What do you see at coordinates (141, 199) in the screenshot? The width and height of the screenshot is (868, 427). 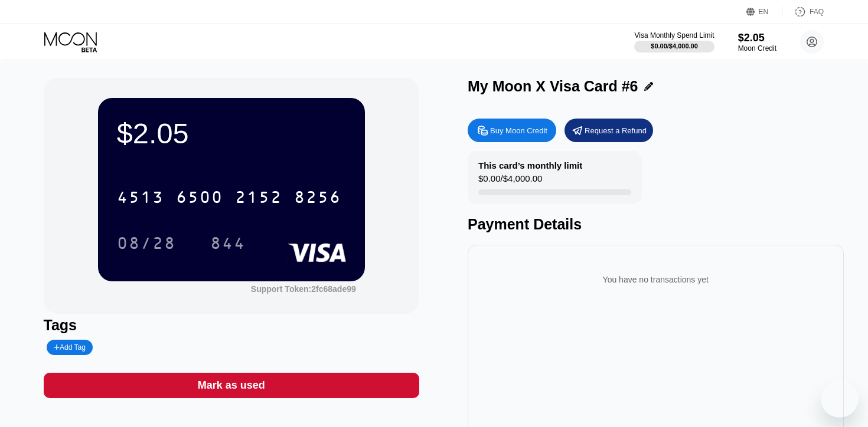 I see `div: 4513` at bounding box center [141, 199].